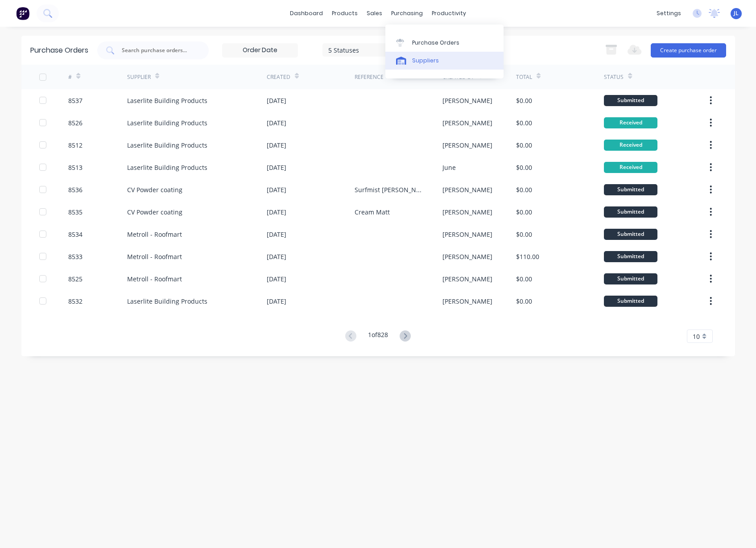 This screenshot has height=548, width=756. What do you see at coordinates (260, 50) in the screenshot?
I see `input: Order Date` at bounding box center [260, 50].